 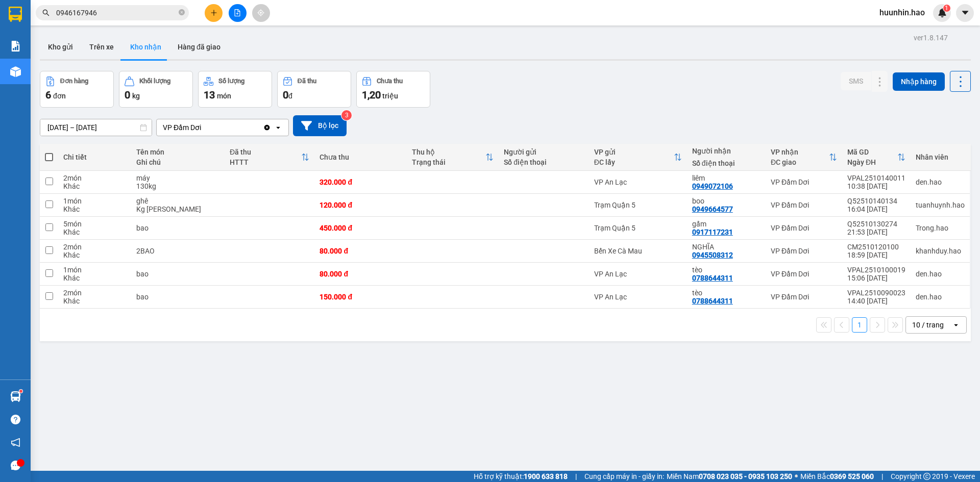 What do you see at coordinates (544, 152) in the screenshot?
I see `div: Người gửi` at bounding box center [544, 152].